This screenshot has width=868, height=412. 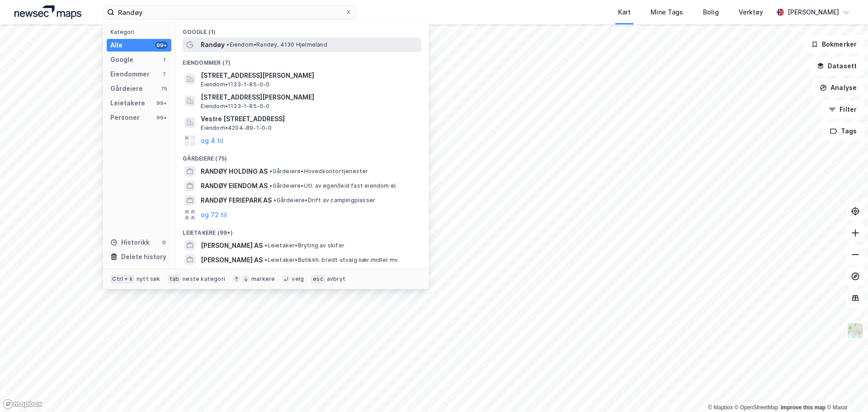 I want to click on div: Leietakere (99+), so click(x=302, y=230).